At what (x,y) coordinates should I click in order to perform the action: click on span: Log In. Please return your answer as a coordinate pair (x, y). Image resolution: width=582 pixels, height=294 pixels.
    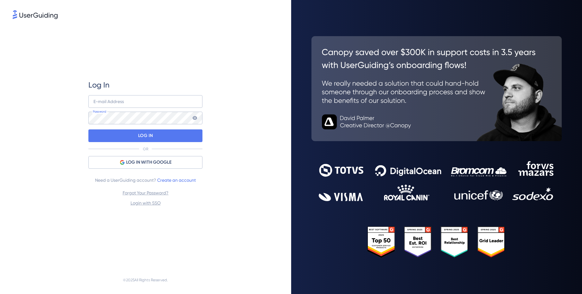
    Looking at the image, I should click on (99, 85).